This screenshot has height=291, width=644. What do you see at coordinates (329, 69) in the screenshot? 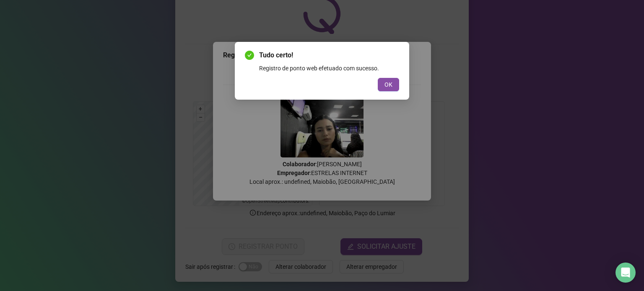
I see `div: Registro de ponto web efetuado com sucesso.` at bounding box center [329, 69].